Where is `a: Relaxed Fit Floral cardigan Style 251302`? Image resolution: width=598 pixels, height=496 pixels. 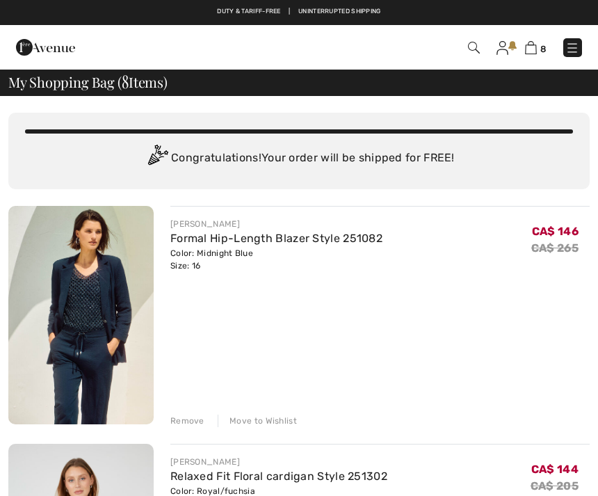 a: Relaxed Fit Floral cardigan Style 251302 is located at coordinates (279, 475).